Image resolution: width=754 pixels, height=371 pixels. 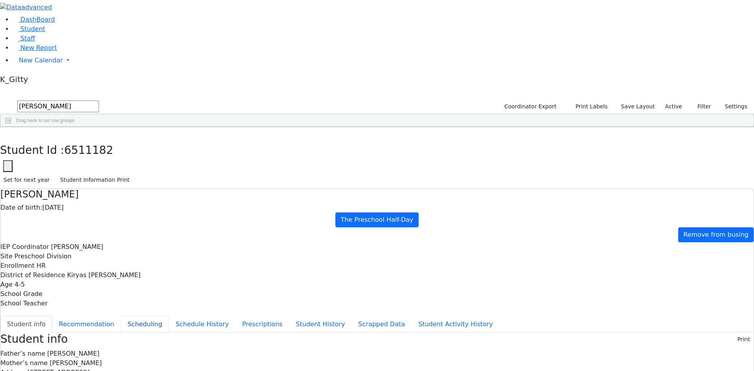 I want to click on a: Remove from busing, so click(x=716, y=235).